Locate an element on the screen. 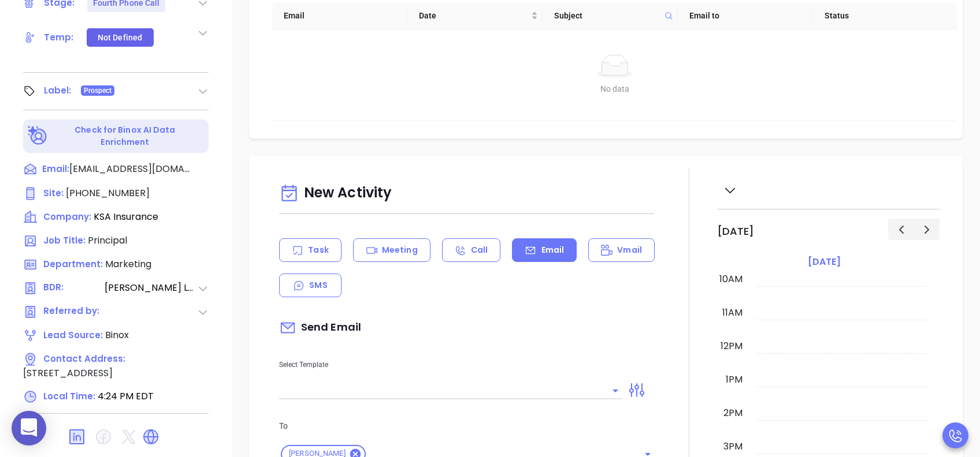 Image resolution: width=980 pixels, height=457 pixels. div: Label: is located at coordinates (58, 90).